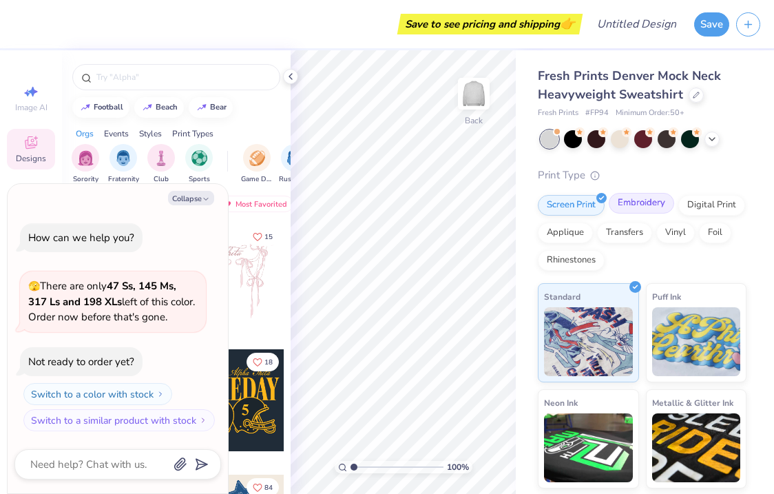 This screenshot has width=774, height=494. I want to click on div: Orgs, so click(85, 134).